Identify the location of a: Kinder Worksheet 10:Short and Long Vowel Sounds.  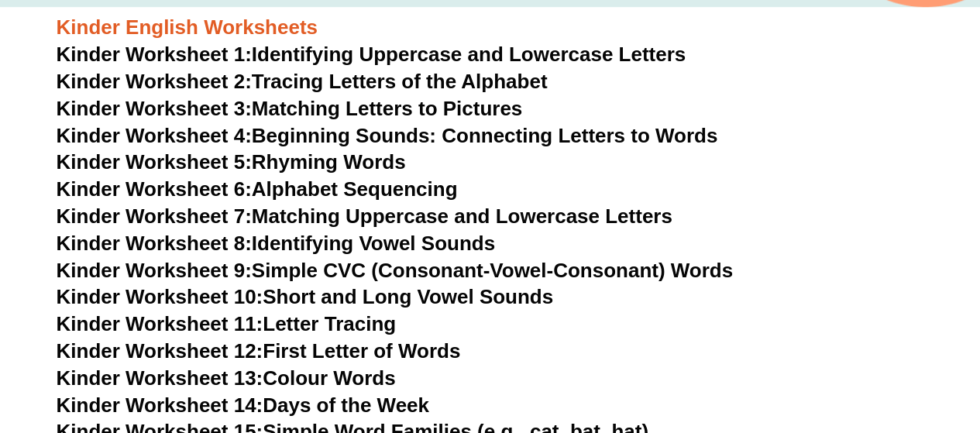
(306, 297).